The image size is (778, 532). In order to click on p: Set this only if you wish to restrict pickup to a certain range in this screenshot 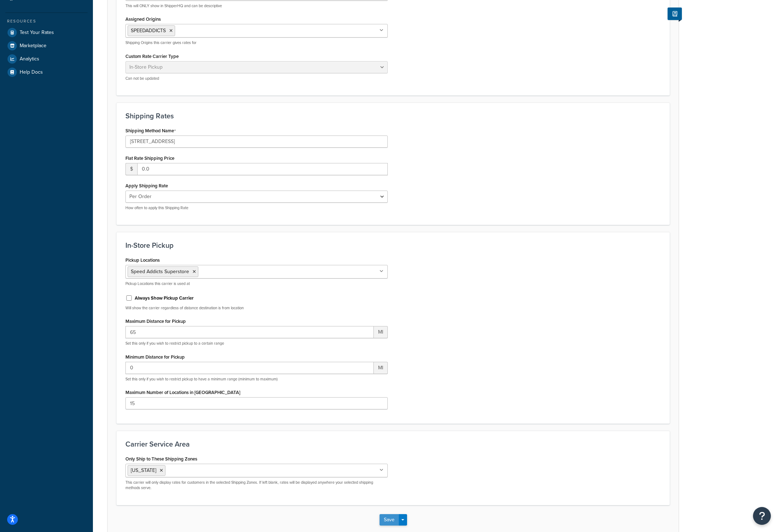, I will do `click(257, 343)`.